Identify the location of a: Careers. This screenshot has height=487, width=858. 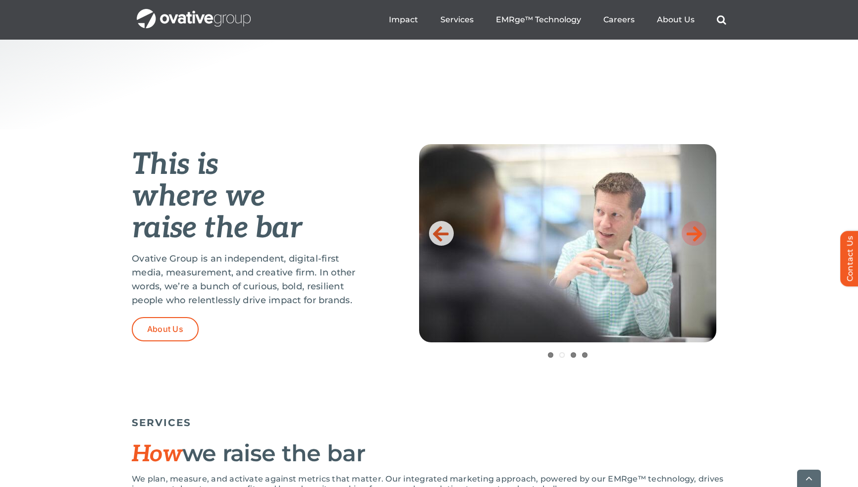
(618, 20).